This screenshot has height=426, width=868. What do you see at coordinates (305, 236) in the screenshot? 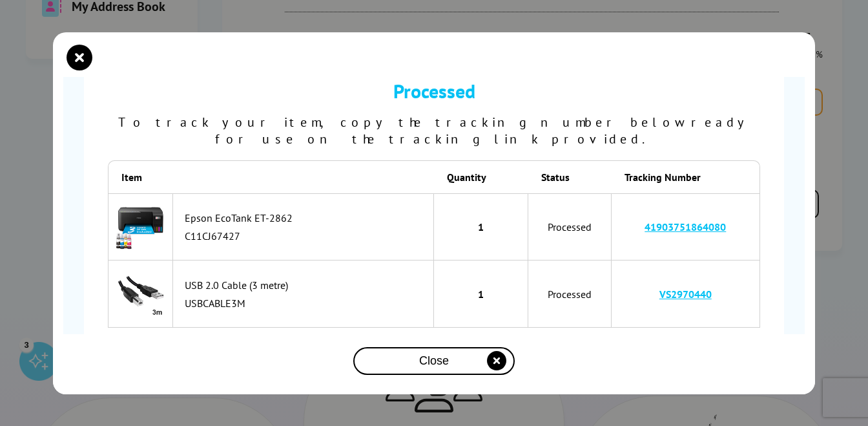
I see `div: C11CJ67427` at bounding box center [305, 236].